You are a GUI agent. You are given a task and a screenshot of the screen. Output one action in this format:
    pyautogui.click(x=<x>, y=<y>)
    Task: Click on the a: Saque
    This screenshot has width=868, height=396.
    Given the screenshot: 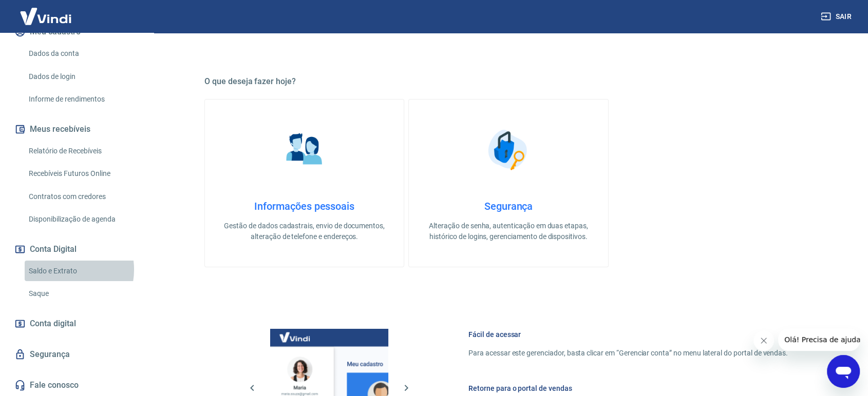 What is the action you would take?
    pyautogui.click(x=83, y=294)
    